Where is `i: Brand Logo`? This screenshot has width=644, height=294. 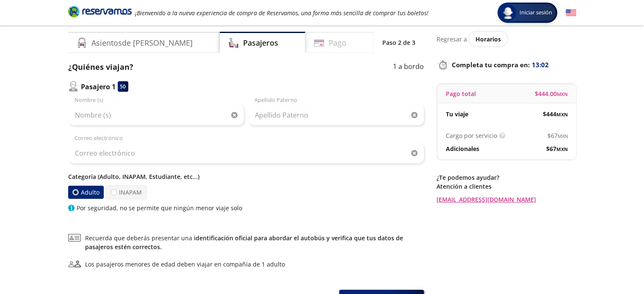 i: Brand Logo is located at coordinates (100, 12).